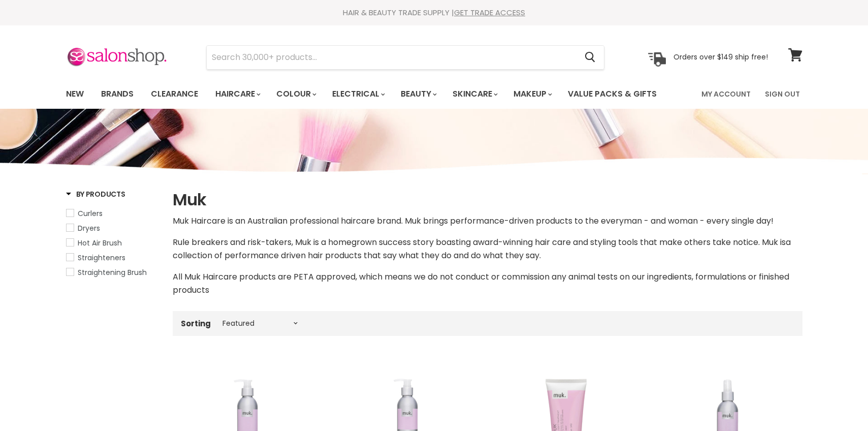 The height and width of the screenshot is (431, 868). Describe the element at coordinates (481, 283) in the screenshot. I see `span: All Muk Haircare products are PETA approved, which means we do not conduct or commission any anim...` at that location.